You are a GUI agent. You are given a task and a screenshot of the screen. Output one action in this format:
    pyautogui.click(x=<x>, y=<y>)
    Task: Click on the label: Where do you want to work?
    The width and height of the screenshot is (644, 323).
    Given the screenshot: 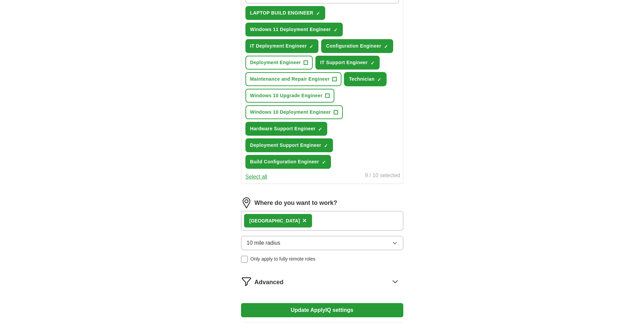 What is the action you would take?
    pyautogui.click(x=296, y=203)
    